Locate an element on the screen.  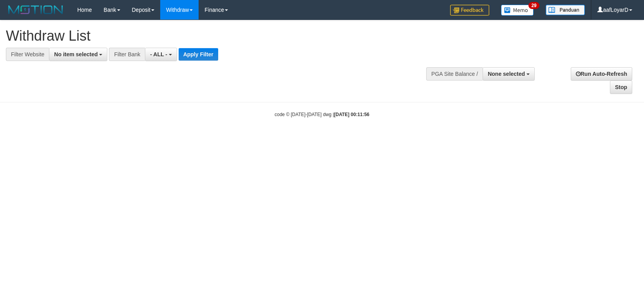
span: No item selected is located at coordinates (76, 54).